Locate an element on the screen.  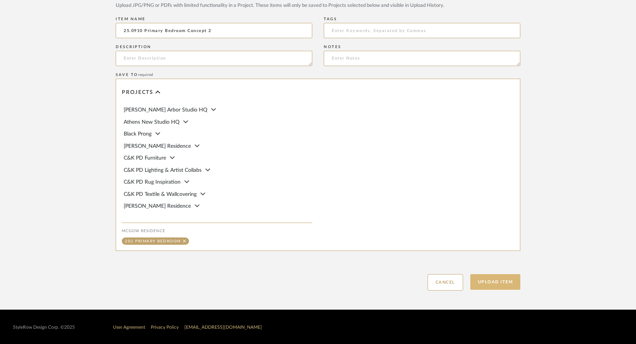
div: Upload JPG/PNG or PDFs with limited functionality in a Project. These items will only be saved to... is located at coordinates (318, 6).